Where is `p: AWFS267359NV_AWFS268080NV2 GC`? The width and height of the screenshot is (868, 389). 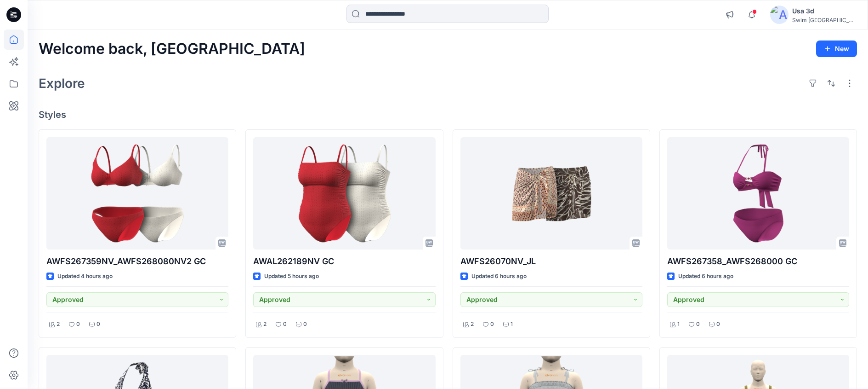
p: AWFS267359NV_AWFS268080NV2 GC is located at coordinates (137, 261).